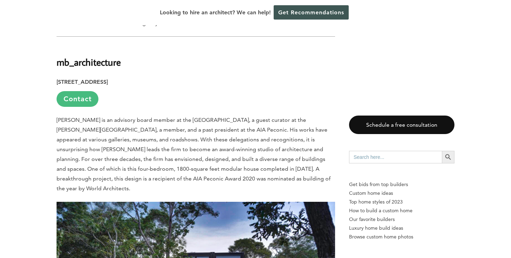 The height and width of the screenshot is (258, 511). Describe the element at coordinates (402, 228) in the screenshot. I see `a: Luxury home build ideas` at that location.